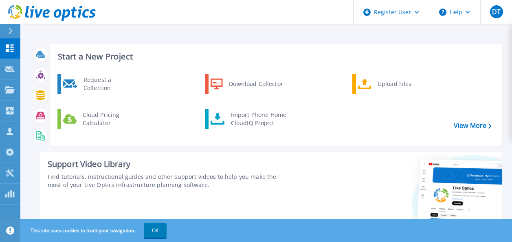  What do you see at coordinates (255, 84) in the screenshot?
I see `div: Download Collector` at bounding box center [255, 84].